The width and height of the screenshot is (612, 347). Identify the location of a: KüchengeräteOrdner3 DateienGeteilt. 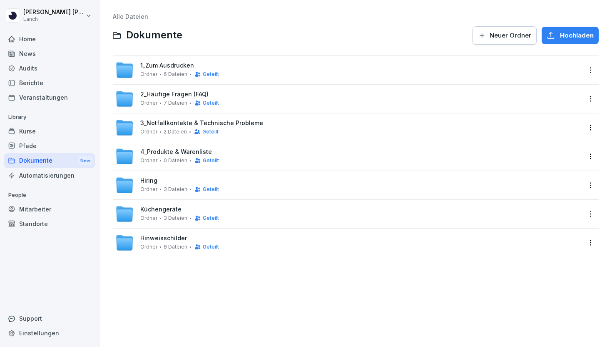
(348, 214).